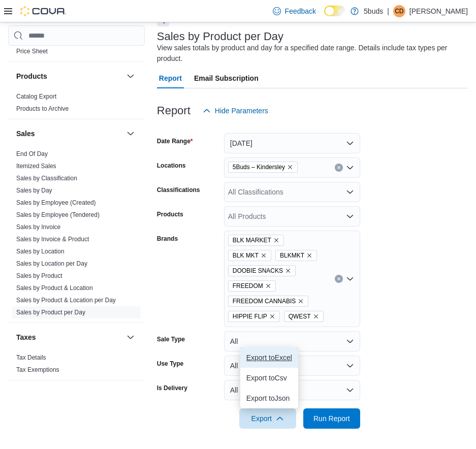 This screenshot has height=449, width=476. I want to click on label: Classifications, so click(179, 190).